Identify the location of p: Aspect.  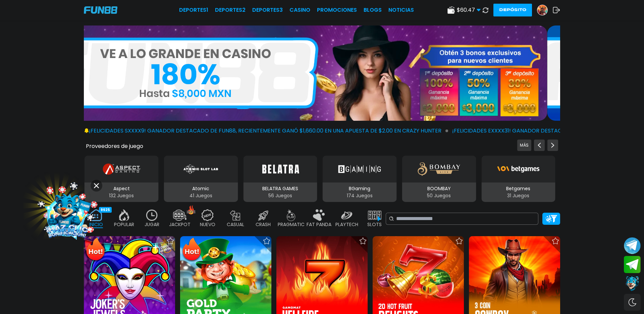
(122, 188).